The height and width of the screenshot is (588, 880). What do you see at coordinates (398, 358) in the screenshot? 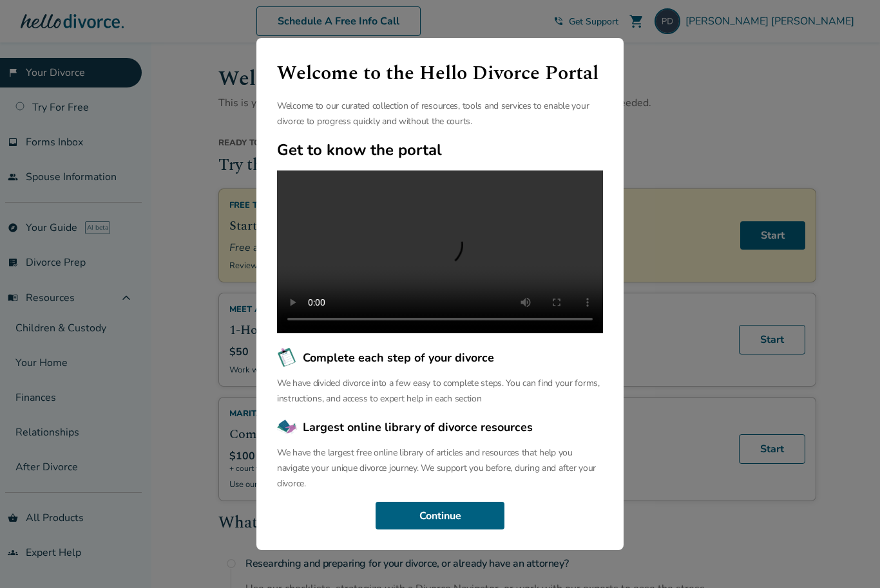
I see `span: Complete each step of your divorce` at bounding box center [398, 358].